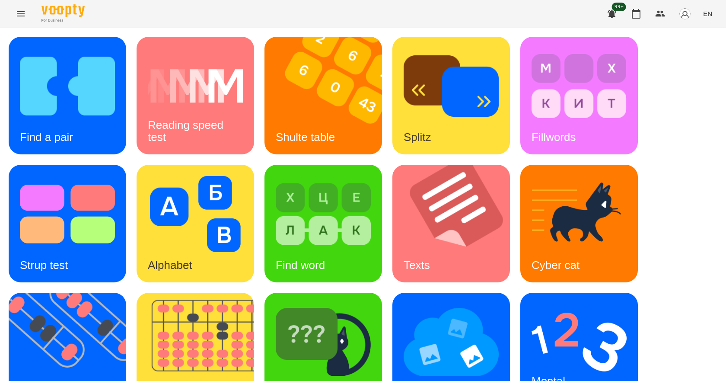  Describe the element at coordinates (451, 342) in the screenshot. I see `img: Mnemo technic` at that location.